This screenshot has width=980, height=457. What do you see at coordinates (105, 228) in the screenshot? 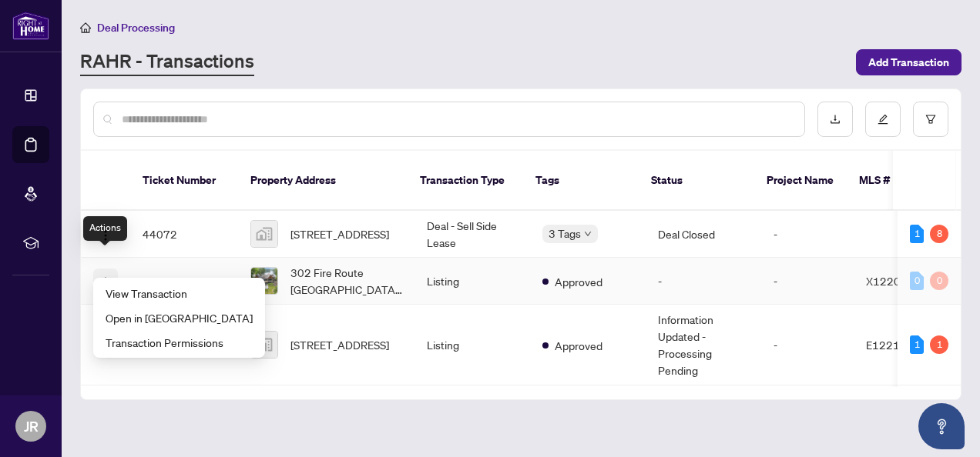
I see `div: Actions` at bounding box center [105, 228].